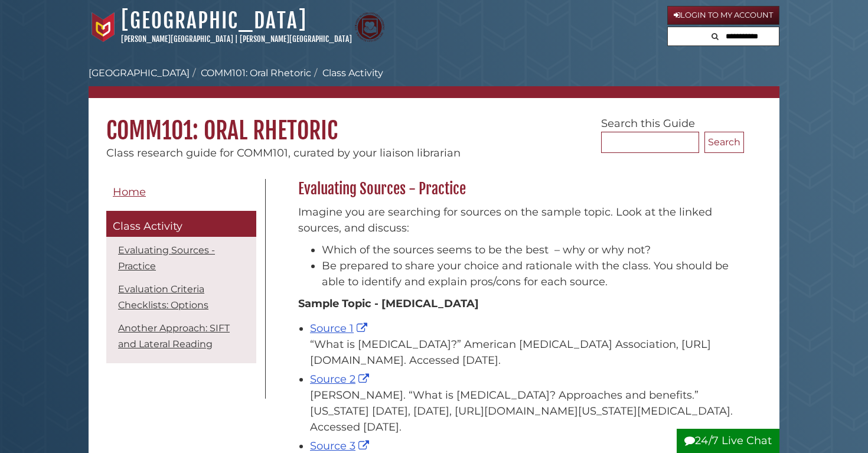 The width and height of the screenshot is (868, 453). I want to click on a: Source 2, so click(341, 379).